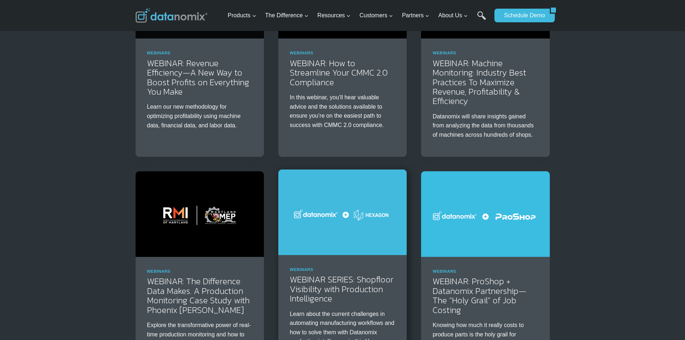 Image resolution: width=685 pixels, height=340 pixels. I want to click on img: Hexagon Partners Up with Datanomix, so click(342, 212).